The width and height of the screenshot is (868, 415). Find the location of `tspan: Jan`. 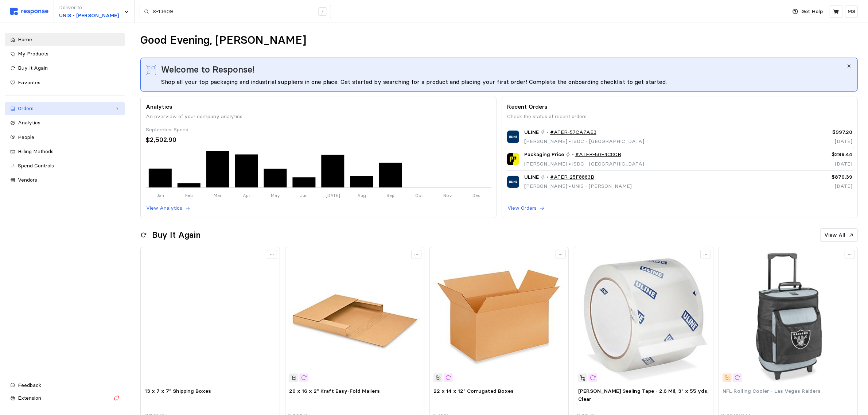

tspan: Jan is located at coordinates (160, 195).